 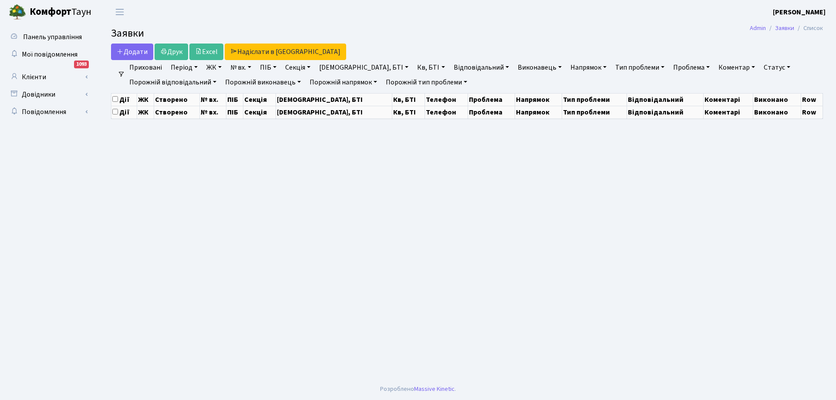 I want to click on a: Повідомлення, so click(x=48, y=112).